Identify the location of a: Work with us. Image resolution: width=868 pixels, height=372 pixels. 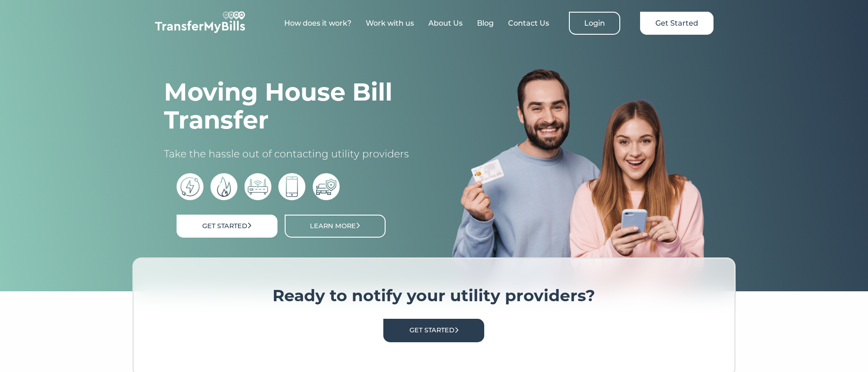
(390, 23).